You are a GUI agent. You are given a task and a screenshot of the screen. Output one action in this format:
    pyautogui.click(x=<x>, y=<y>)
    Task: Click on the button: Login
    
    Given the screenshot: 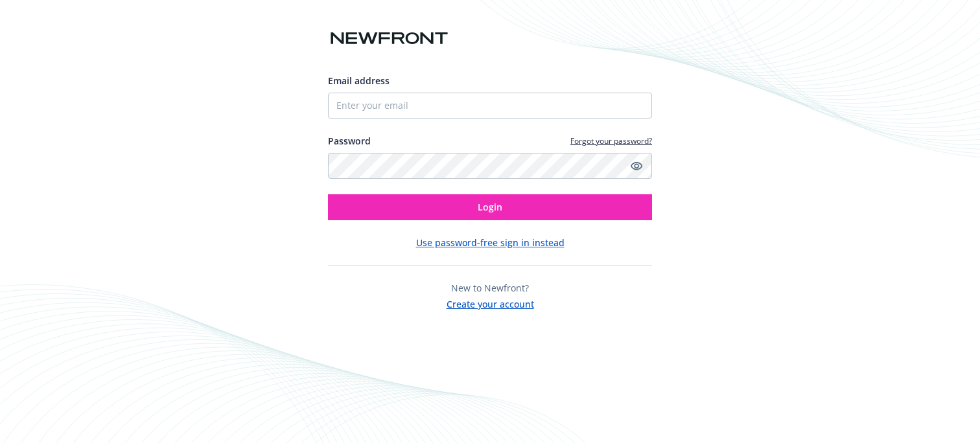 What is the action you would take?
    pyautogui.click(x=490, y=207)
    